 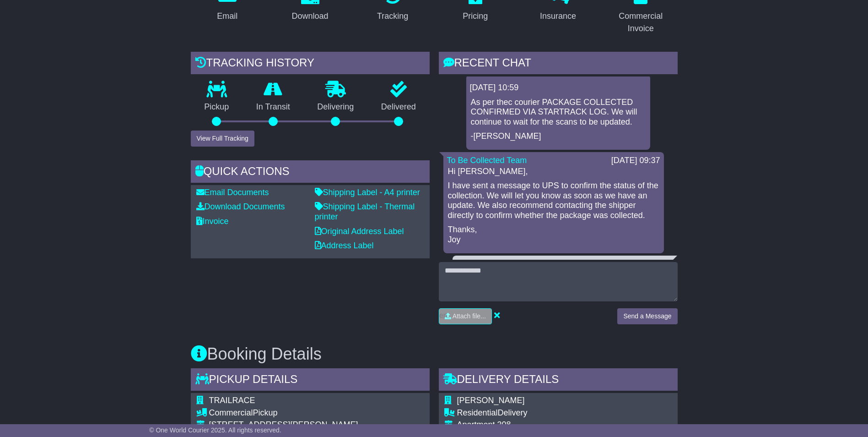 What do you see at coordinates (310, 16) in the screenshot?
I see `div: Download` at bounding box center [310, 16].